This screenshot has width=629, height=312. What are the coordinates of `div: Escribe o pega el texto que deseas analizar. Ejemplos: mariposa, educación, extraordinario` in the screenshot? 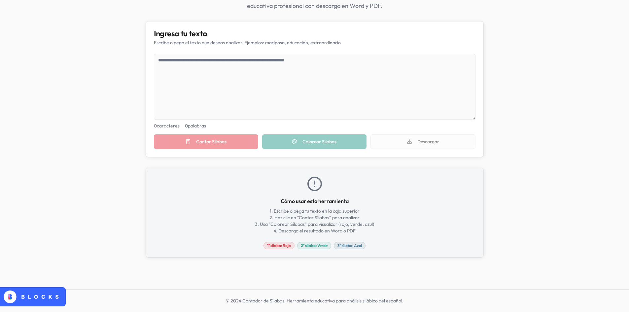 It's located at (314, 43).